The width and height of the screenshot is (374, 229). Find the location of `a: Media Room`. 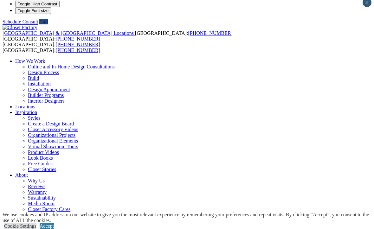

a: Media Room is located at coordinates (41, 203).